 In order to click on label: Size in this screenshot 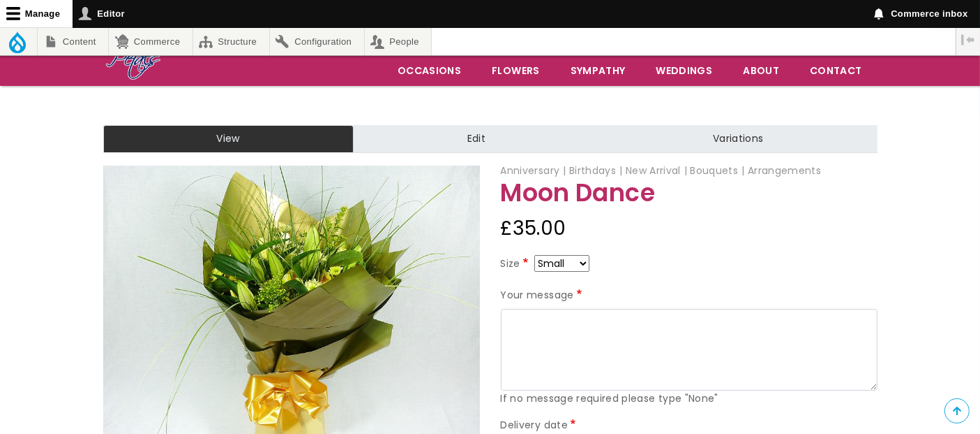, I will do `click(516, 264)`.